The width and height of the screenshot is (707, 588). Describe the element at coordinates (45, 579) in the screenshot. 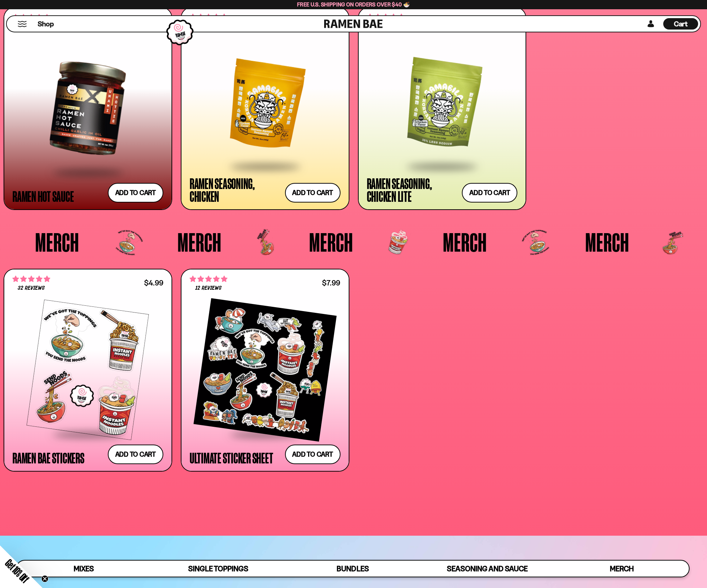

I see `button: Close teaser` at that location.